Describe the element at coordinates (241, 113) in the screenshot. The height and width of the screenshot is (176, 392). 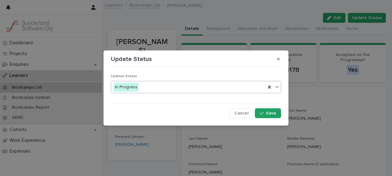
I see `span: Cancel` at that location.